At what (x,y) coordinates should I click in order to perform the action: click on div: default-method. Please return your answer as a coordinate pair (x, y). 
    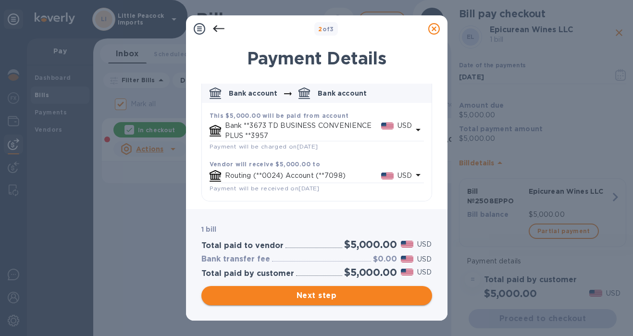
    Looking at the image, I should click on (317, 140).